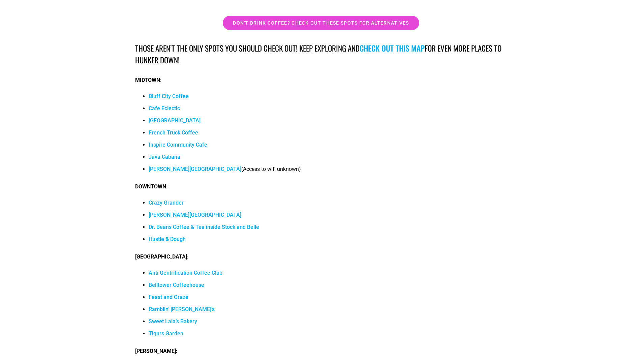 This screenshot has height=364, width=642. I want to click on strong: MIDTOWN, so click(148, 80).